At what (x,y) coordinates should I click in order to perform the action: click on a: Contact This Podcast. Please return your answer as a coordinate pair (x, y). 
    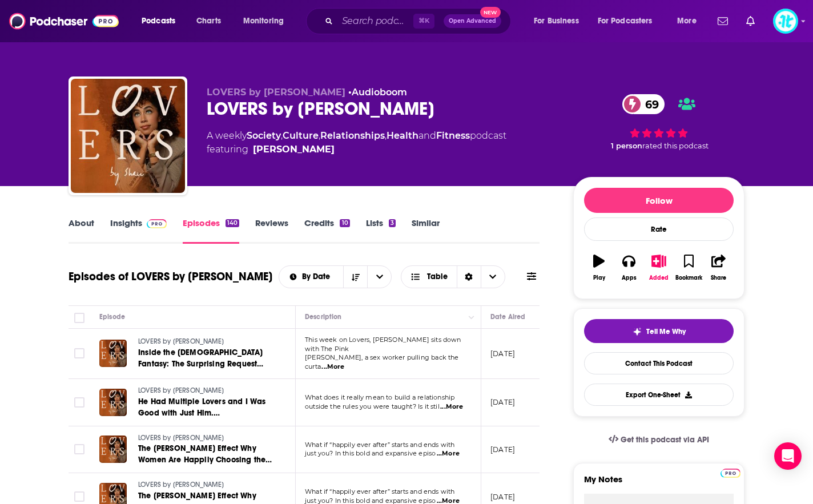
    Looking at the image, I should click on (659, 363).